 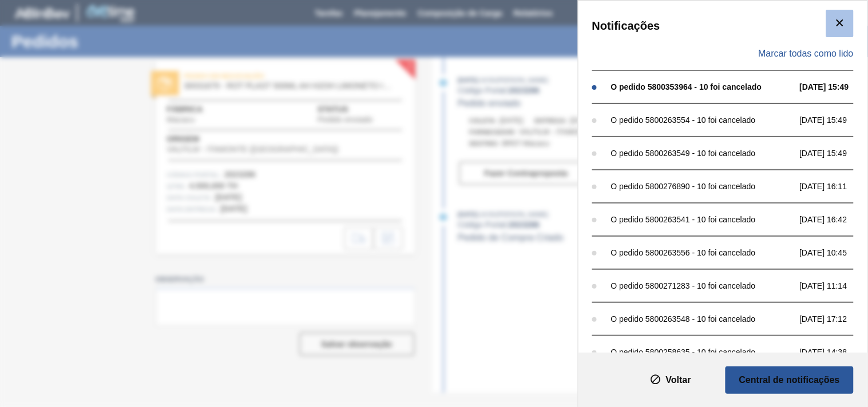 What do you see at coordinates (702, 187) in the screenshot?
I see `div: O pedido 5800276890 - 10 foi cancelado` at bounding box center [702, 187].